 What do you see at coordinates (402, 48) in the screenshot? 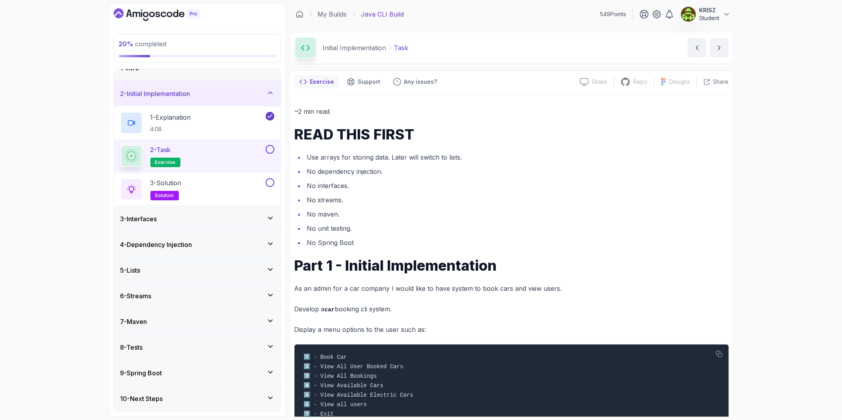
I see `p: Task` at bounding box center [402, 48].